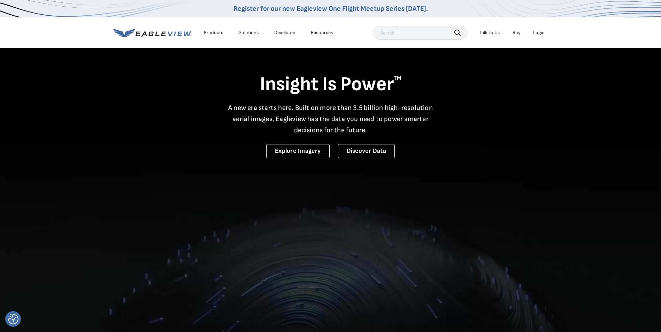 Image resolution: width=661 pixels, height=332 pixels. I want to click on a: Buy, so click(516, 33).